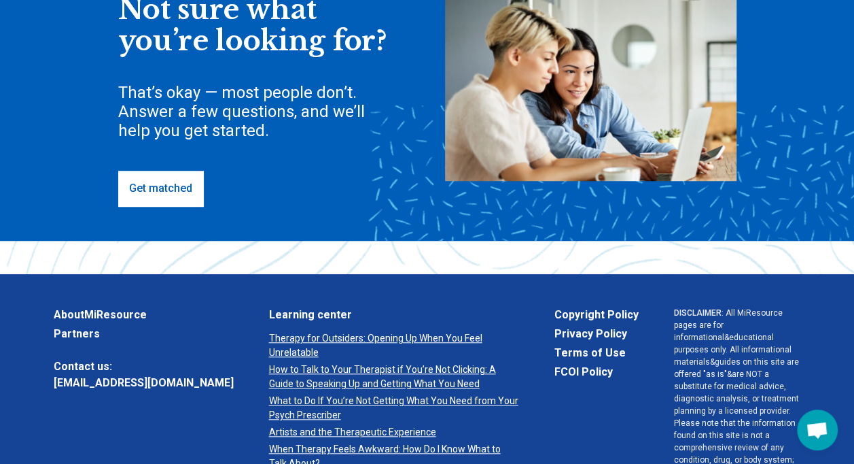 Image resolution: width=854 pixels, height=464 pixels. Describe the element at coordinates (143, 315) in the screenshot. I see `a: AboutMiResource` at that location.